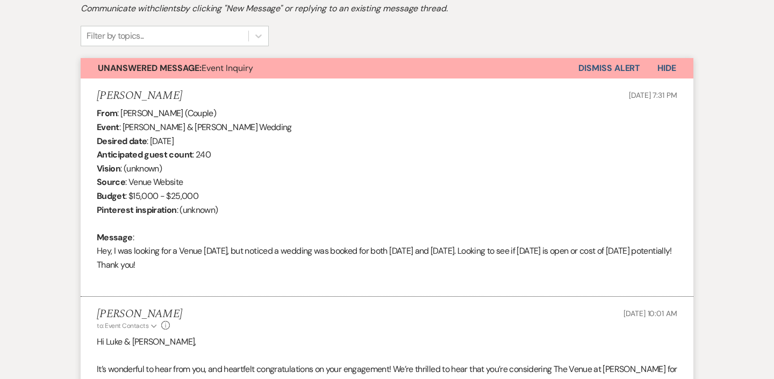 The image size is (774, 379). Describe the element at coordinates (387, 9) in the screenshot. I see `h2: Communicate with clients by clicking "New Message" or replying to an existing message thread.` at that location.